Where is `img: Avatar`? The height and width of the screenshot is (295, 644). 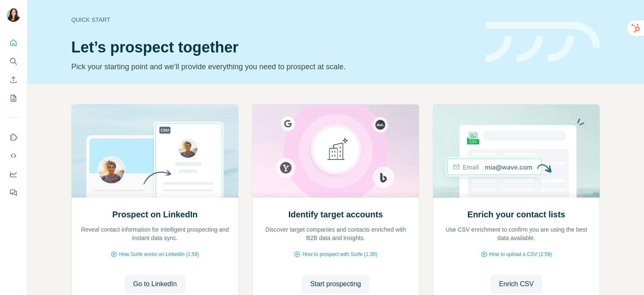 img: Avatar is located at coordinates (13, 15).